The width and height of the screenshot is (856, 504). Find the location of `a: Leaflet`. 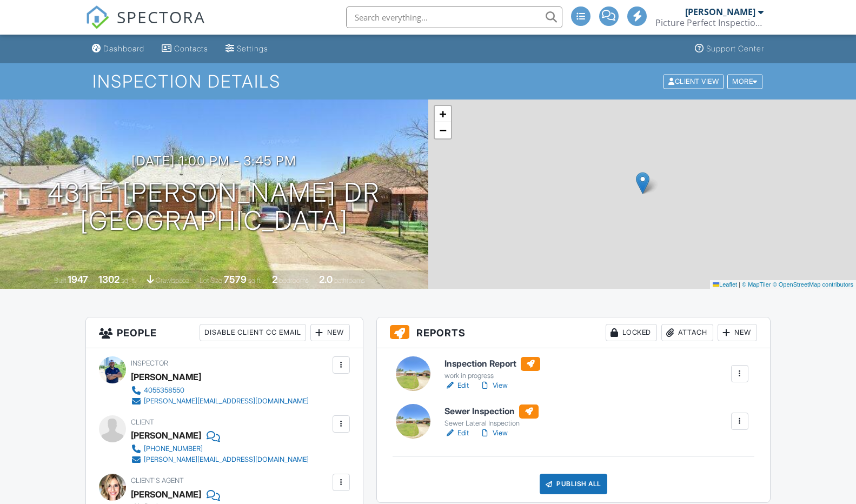

a: Leaflet is located at coordinates (725, 285).